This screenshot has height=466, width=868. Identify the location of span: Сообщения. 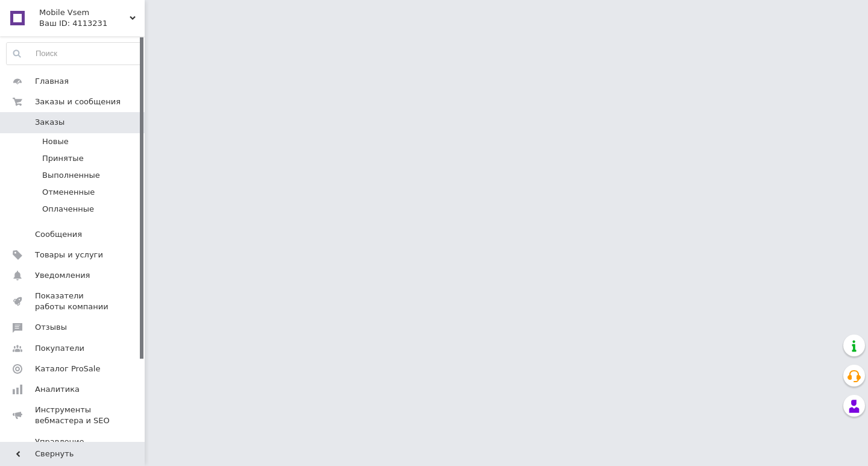
(58, 235).